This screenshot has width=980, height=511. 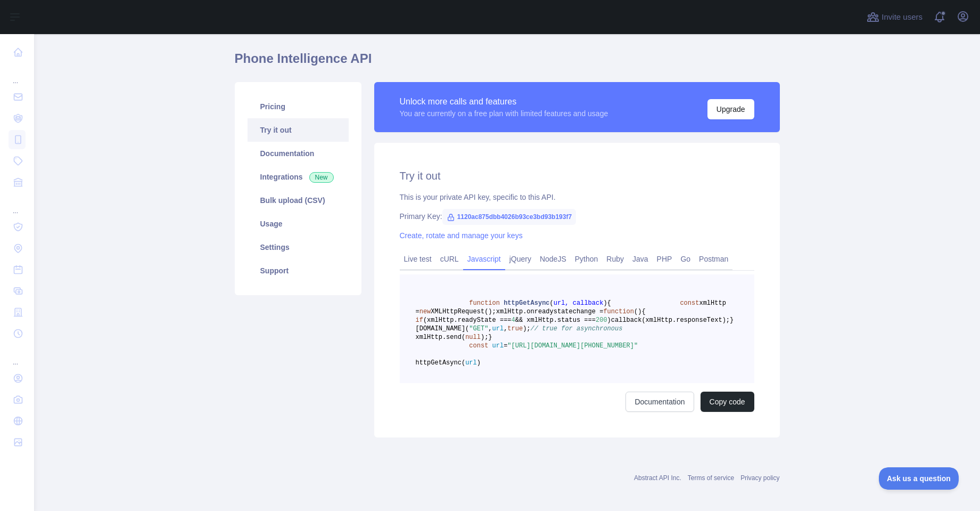 I want to click on span: httpGetAsync(, so click(x=441, y=363).